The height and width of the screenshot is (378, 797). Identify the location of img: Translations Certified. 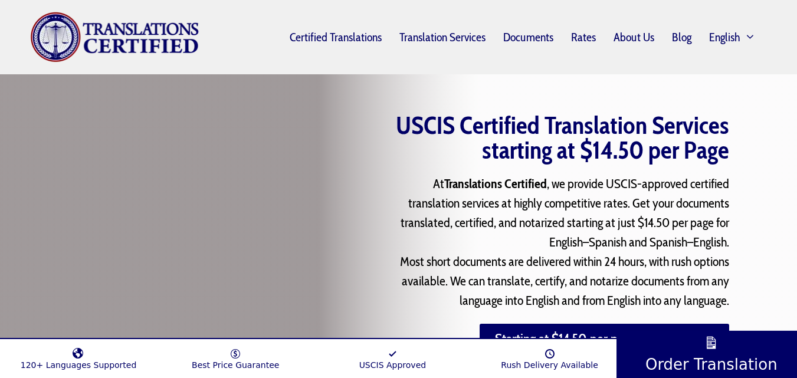
(115, 37).